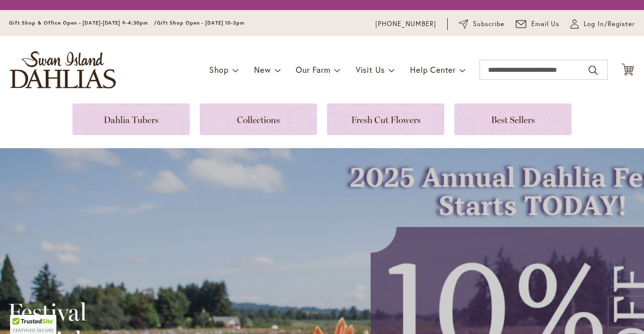 This screenshot has height=334, width=644. Describe the element at coordinates (481, 24) in the screenshot. I see `a: Subscribe` at that location.